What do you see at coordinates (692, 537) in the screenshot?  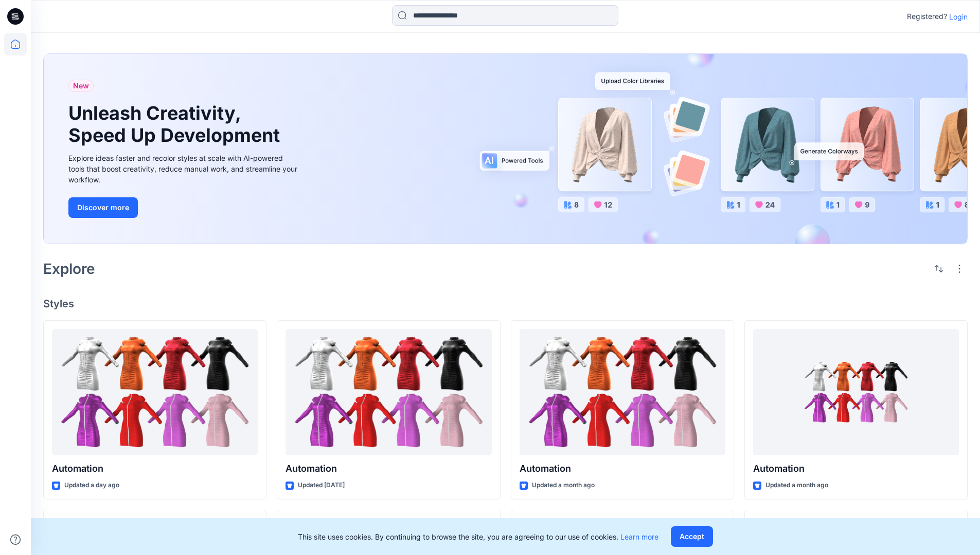 I see `button: Accept` at bounding box center [692, 537].